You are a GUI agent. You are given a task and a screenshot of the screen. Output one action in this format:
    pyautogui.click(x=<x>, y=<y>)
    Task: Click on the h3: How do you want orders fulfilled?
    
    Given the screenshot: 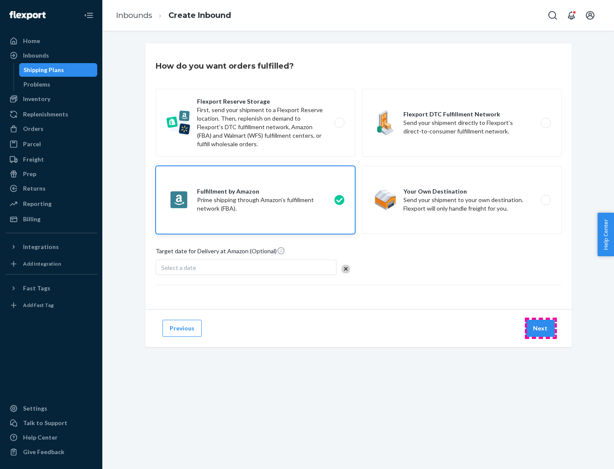 What is the action you would take?
    pyautogui.click(x=225, y=66)
    